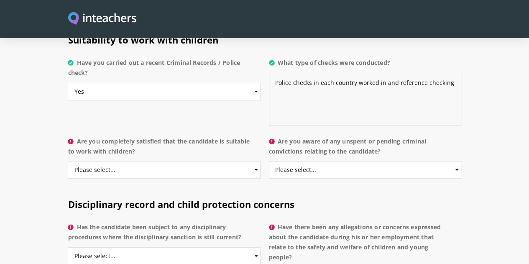 Image resolution: width=529 pixels, height=264 pixels. I want to click on span: Suitability to work with children, so click(143, 40).